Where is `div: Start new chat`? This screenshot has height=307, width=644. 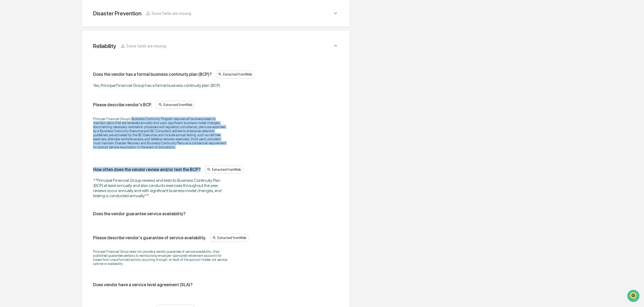
div: Start new chat is located at coordinates (53, 44).